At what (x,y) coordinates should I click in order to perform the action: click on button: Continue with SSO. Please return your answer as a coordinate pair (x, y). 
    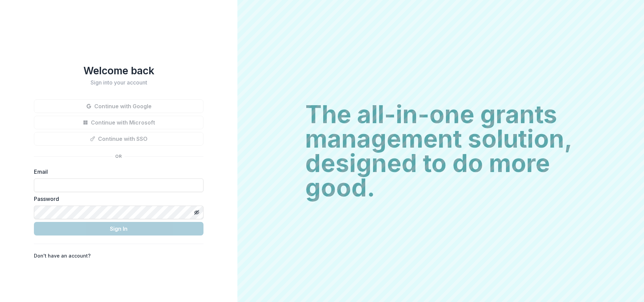
    Looking at the image, I should click on (119, 139).